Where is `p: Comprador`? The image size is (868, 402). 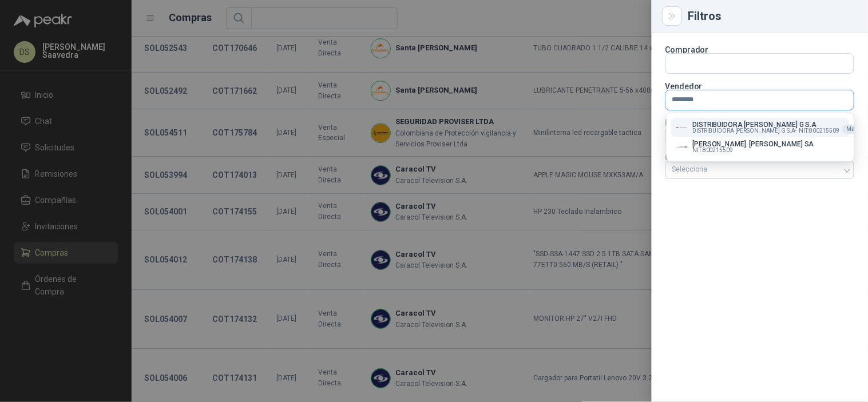
p: Comprador is located at coordinates (760, 50).